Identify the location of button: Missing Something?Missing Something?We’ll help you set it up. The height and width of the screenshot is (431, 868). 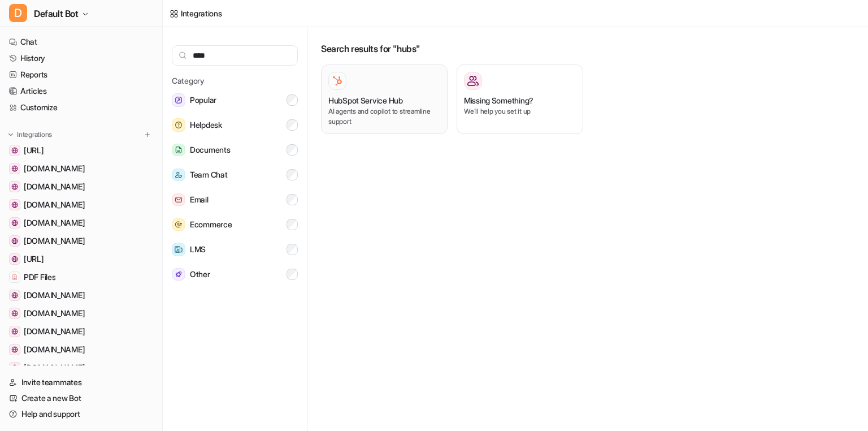
(519, 99).